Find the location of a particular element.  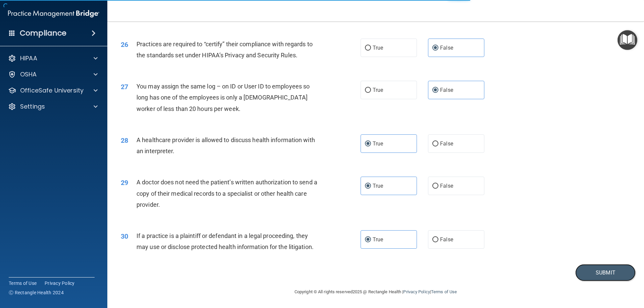

span: You may assign the same log – on ID or User ID to employees so long has one of the employees is o... is located at coordinates (223, 98).